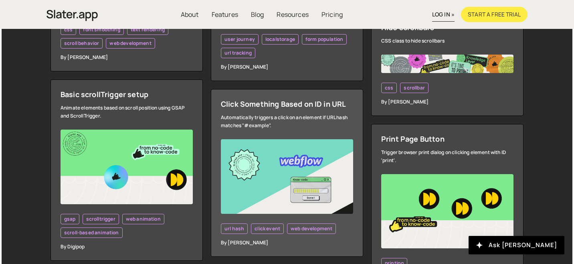  I want to click on span: font smoothing, so click(101, 30).